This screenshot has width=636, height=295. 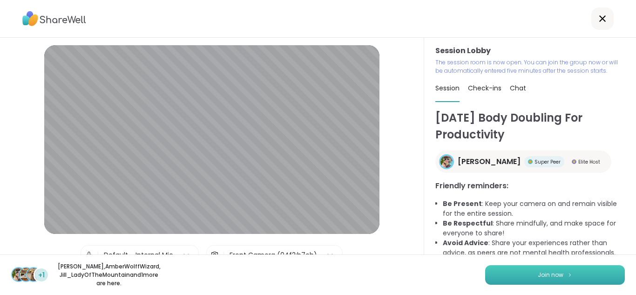 I want to click on img: AmberWolffWizard, so click(x=26, y=274).